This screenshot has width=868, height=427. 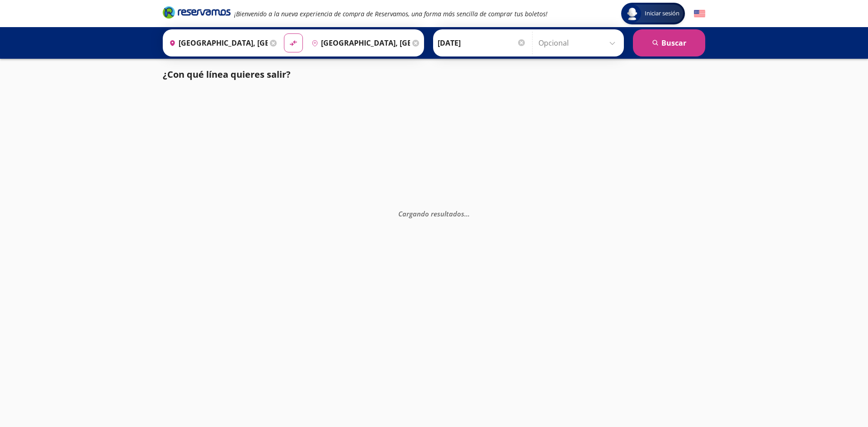 What do you see at coordinates (434, 214) in the screenshot?
I see `em: Cargando resultados` at bounding box center [434, 214].